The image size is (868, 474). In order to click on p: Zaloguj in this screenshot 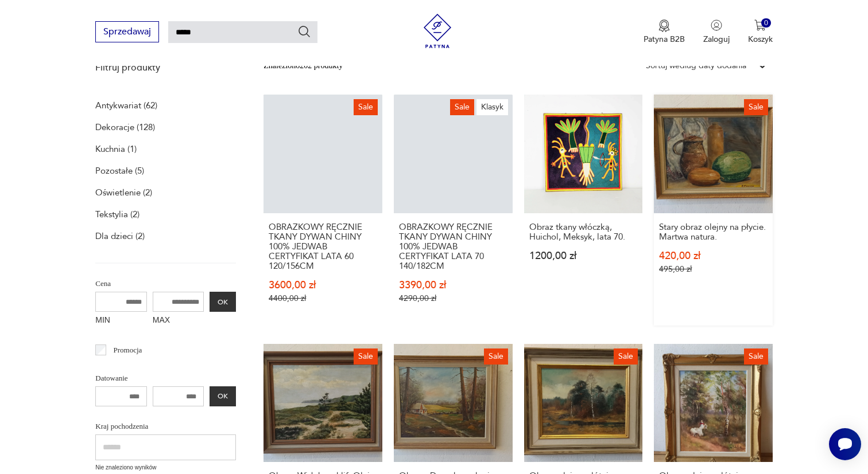, I will do `click(716, 39)`.